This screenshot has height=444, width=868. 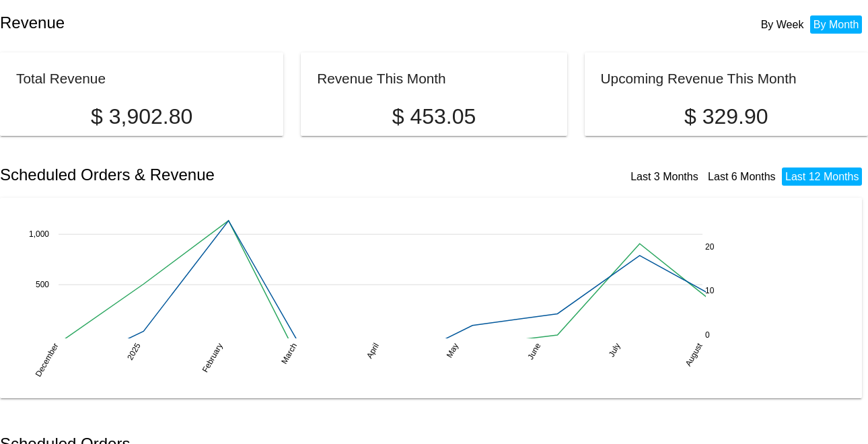 What do you see at coordinates (698, 78) in the screenshot?
I see `h2: Upcoming Revenue This Month` at bounding box center [698, 78].